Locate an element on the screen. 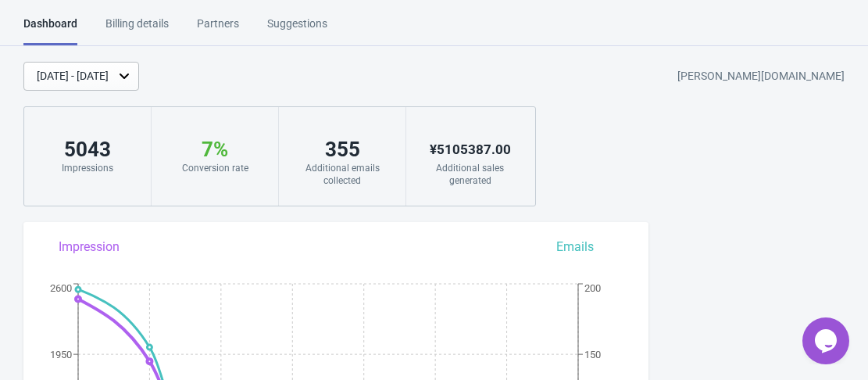 Image resolution: width=868 pixels, height=380 pixels. div: Impressions is located at coordinates (88, 168).